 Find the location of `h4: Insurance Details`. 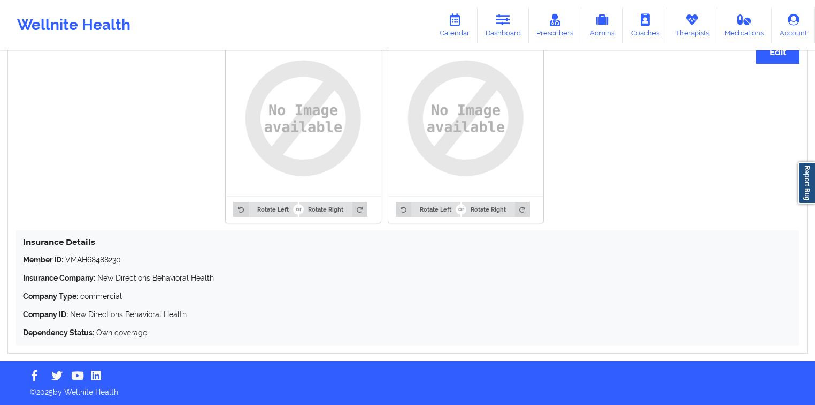

h4: Insurance Details is located at coordinates (408, 241).